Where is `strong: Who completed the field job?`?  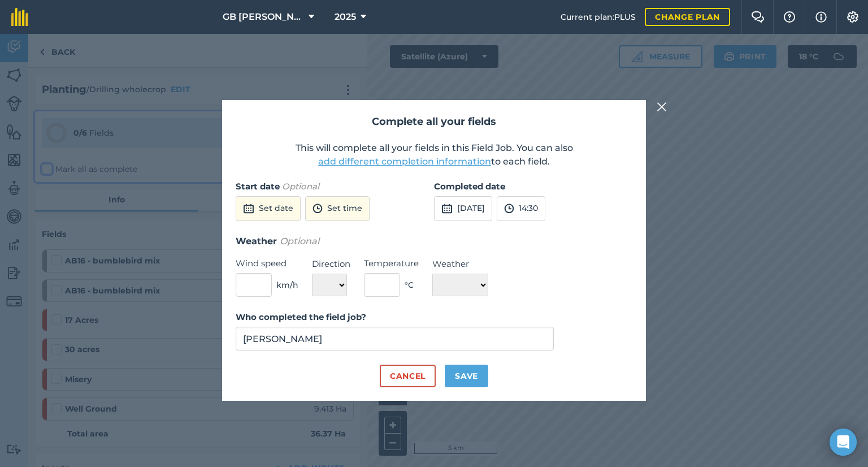
strong: Who completed the field job? is located at coordinates (301, 316).